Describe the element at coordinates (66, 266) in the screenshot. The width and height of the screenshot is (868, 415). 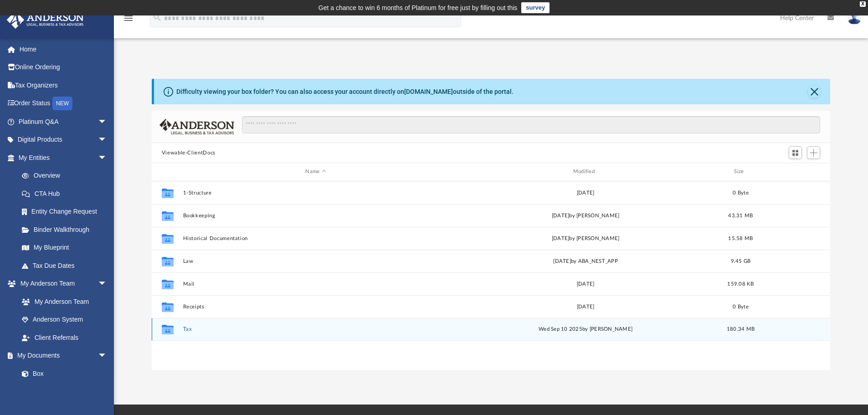
I see `a: Tax Due Dates` at that location.